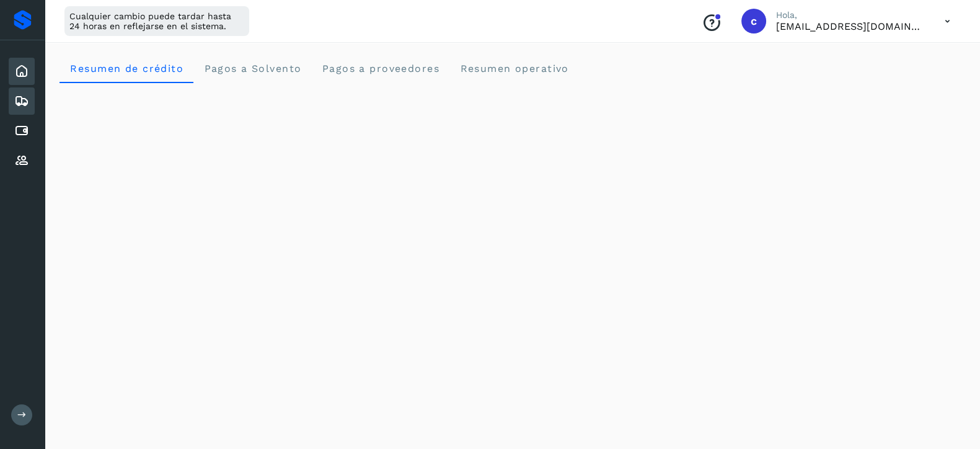 The height and width of the screenshot is (449, 980). I want to click on div: Cualquier cambio puede tardar hasta 24 horas en reflejarse en el sistema., so click(157, 21).